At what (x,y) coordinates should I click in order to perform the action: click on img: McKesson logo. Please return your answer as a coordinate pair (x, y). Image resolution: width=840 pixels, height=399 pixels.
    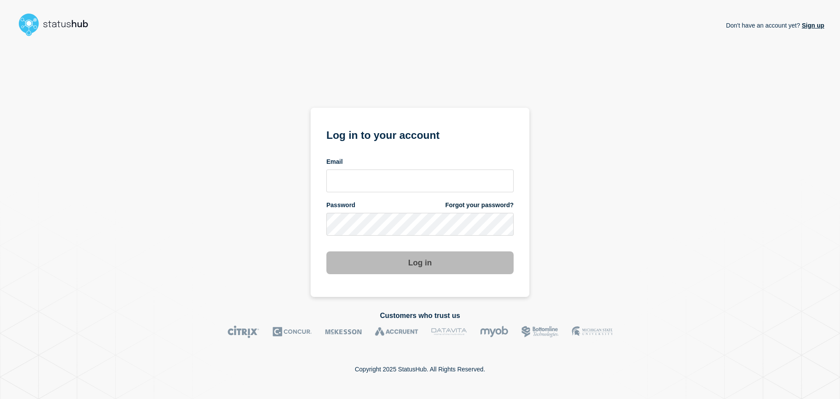
    Looking at the image, I should click on (343, 331).